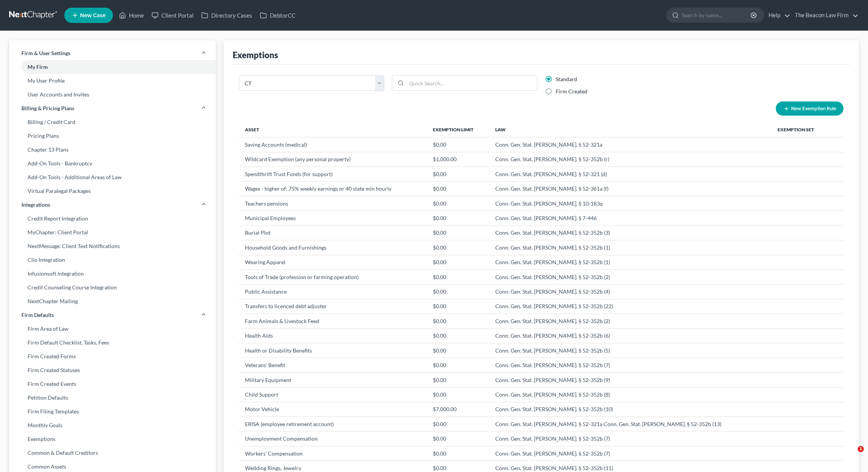 The height and width of the screenshot is (472, 868). I want to click on button: New Exemption Rule, so click(810, 108).